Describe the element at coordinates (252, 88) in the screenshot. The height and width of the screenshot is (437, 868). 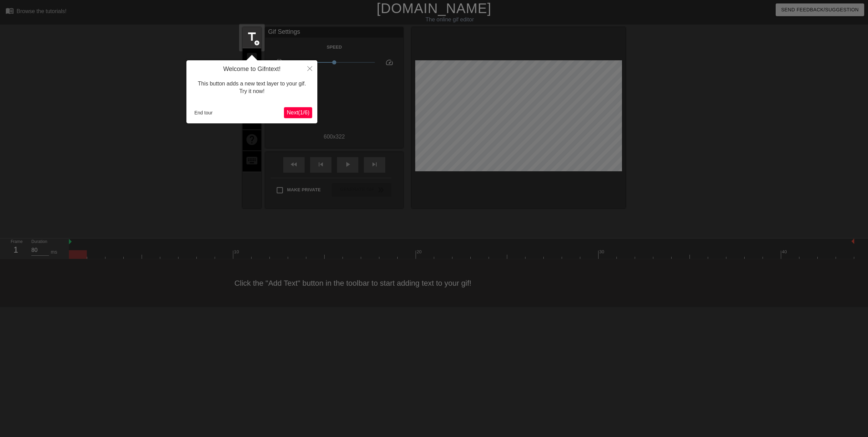
I see `div: This button adds a new text layer to your gif. Try it now!` at that location.